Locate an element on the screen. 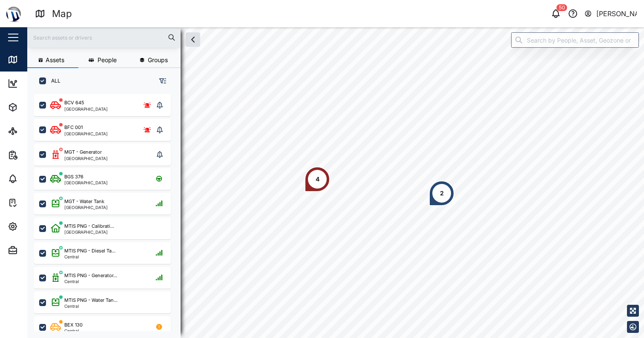 Image resolution: width=644 pixels, height=338 pixels. div: 2 is located at coordinates (441, 194).